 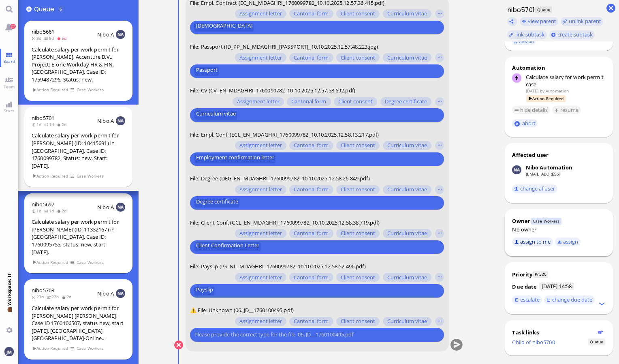 I want to click on button: view parent, so click(x=539, y=21).